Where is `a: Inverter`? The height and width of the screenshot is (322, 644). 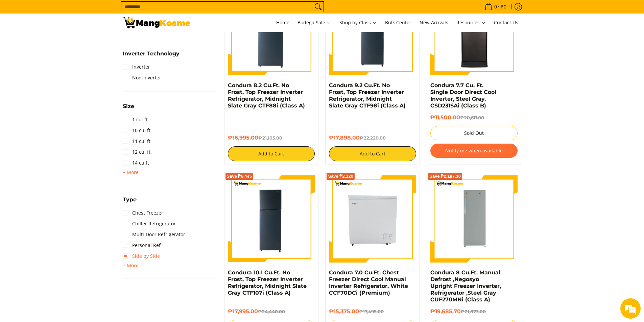
a: Inverter is located at coordinates (136, 67).